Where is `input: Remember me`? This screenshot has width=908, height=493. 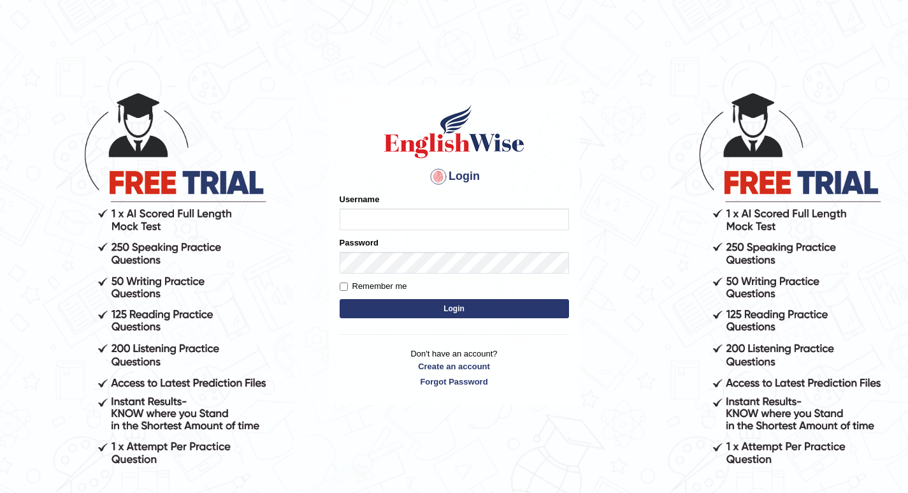 input: Remember me is located at coordinates (344, 286).